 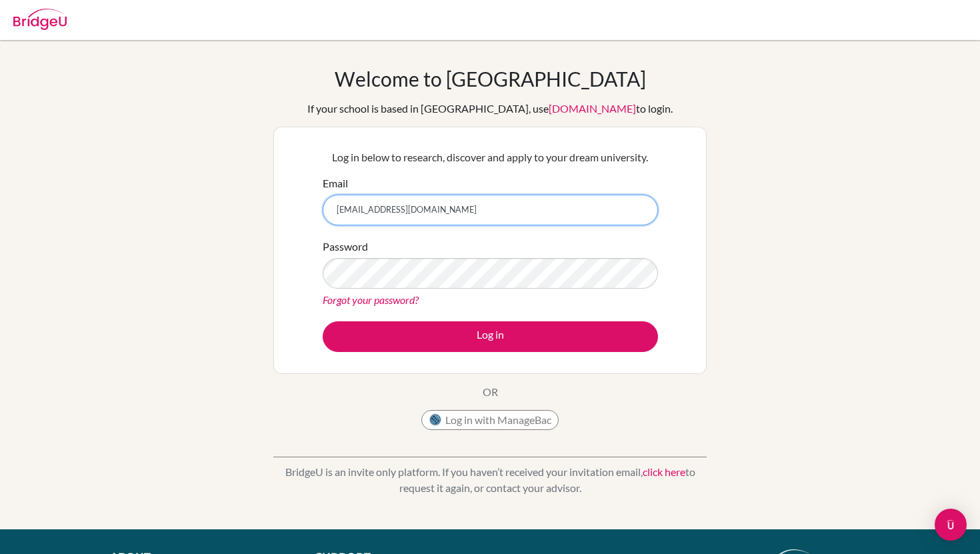 I want to click on p: OR, so click(x=490, y=392).